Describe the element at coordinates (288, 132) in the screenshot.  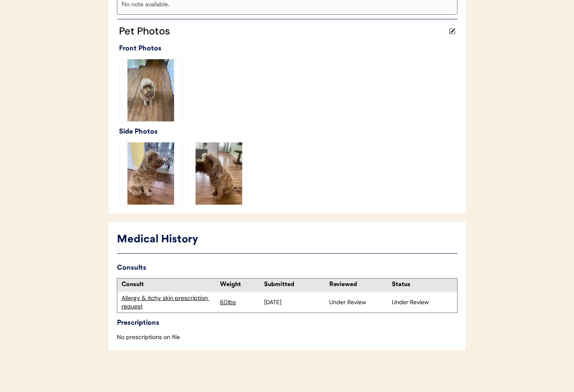
I see `div: Side Photos` at that location.